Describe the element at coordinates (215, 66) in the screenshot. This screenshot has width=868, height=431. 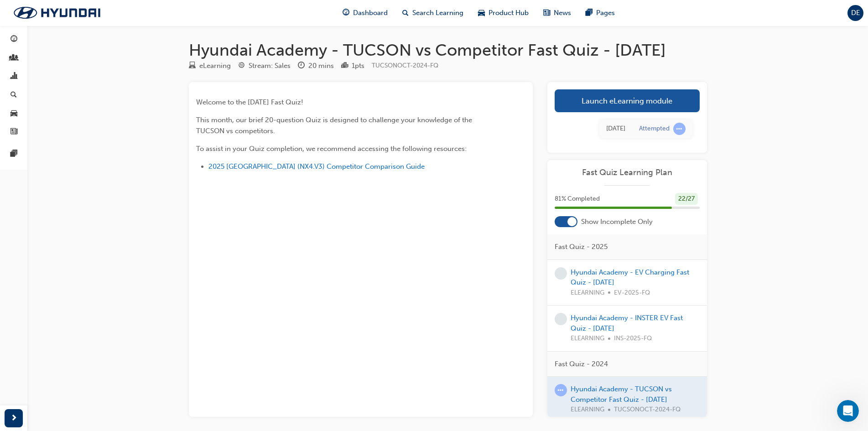
I see `div: eLearning` at that location.